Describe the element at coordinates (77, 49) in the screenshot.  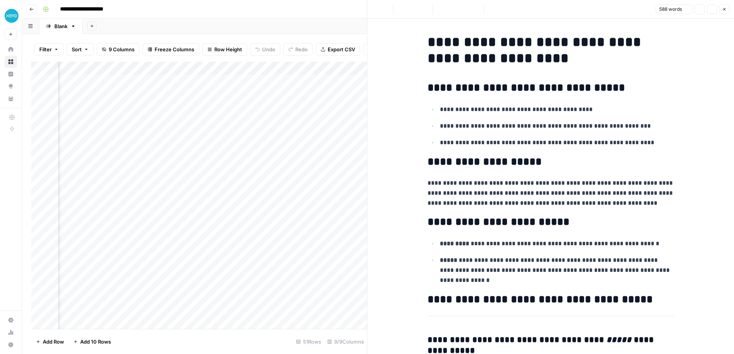
I see `span: Sort` at that location.